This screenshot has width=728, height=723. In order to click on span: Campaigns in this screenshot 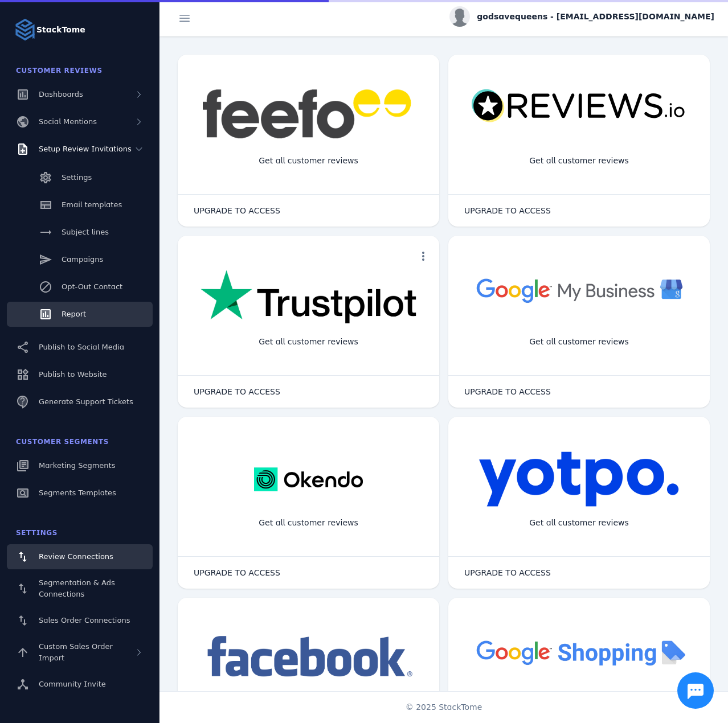, I will do `click(82, 259)`.